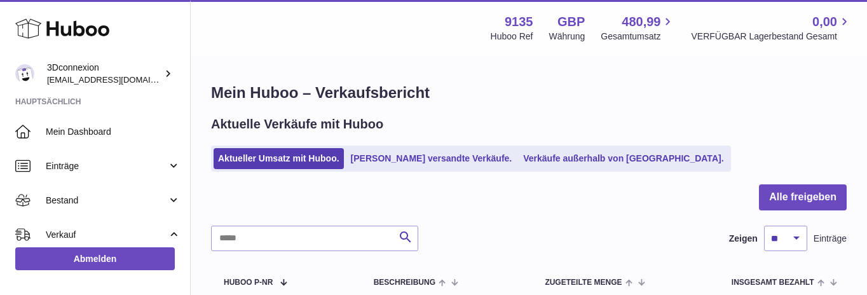  What do you see at coordinates (743, 238) in the screenshot?
I see `label: Zeigen` at bounding box center [743, 238].